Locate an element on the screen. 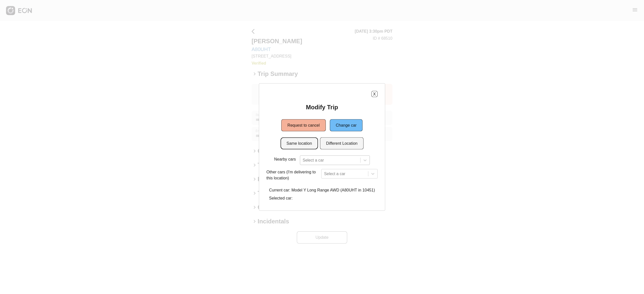 The height and width of the screenshot is (294, 644). p: Nearby cars is located at coordinates (285, 159).